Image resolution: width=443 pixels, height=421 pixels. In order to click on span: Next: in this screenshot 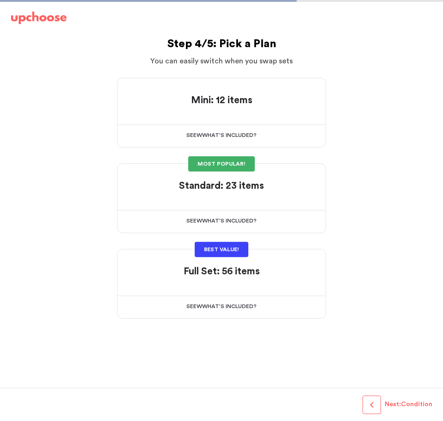, I will do `click(408, 404)`.